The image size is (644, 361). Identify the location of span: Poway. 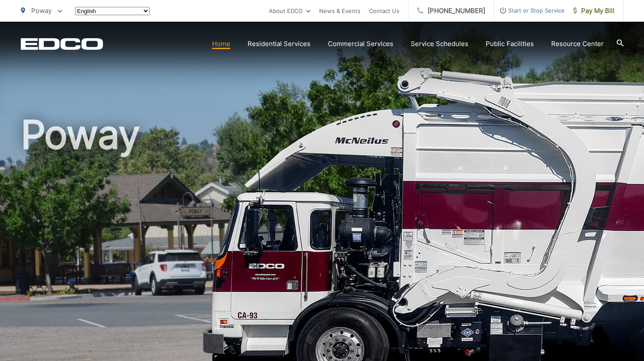
(41, 10).